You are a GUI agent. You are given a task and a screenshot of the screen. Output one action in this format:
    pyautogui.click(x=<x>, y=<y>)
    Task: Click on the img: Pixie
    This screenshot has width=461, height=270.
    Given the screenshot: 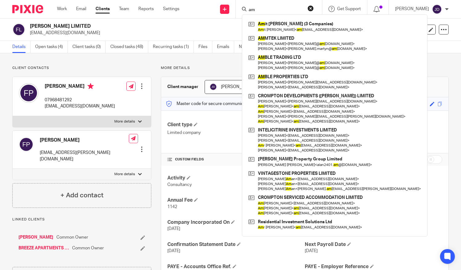 What is the action you would take?
    pyautogui.click(x=28, y=9)
    